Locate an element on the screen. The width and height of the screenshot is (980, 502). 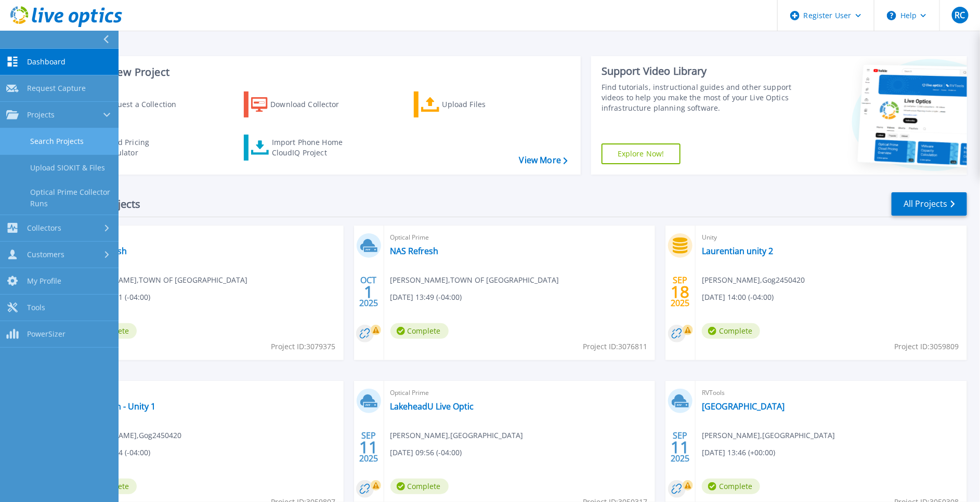
span: 1 is located at coordinates (369, 292).